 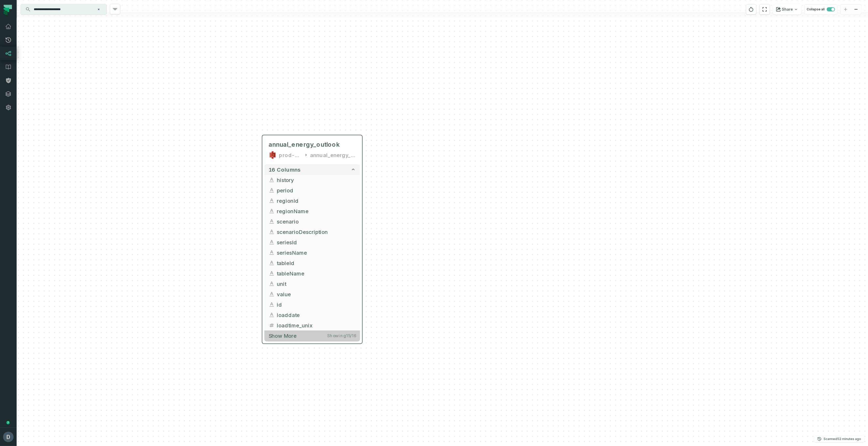 I want to click on span: Showing 15 / 16, so click(x=342, y=336).